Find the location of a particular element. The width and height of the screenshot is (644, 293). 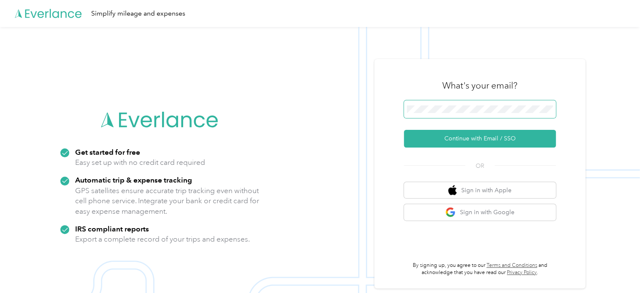

img: apple logo is located at coordinates (452, 191).